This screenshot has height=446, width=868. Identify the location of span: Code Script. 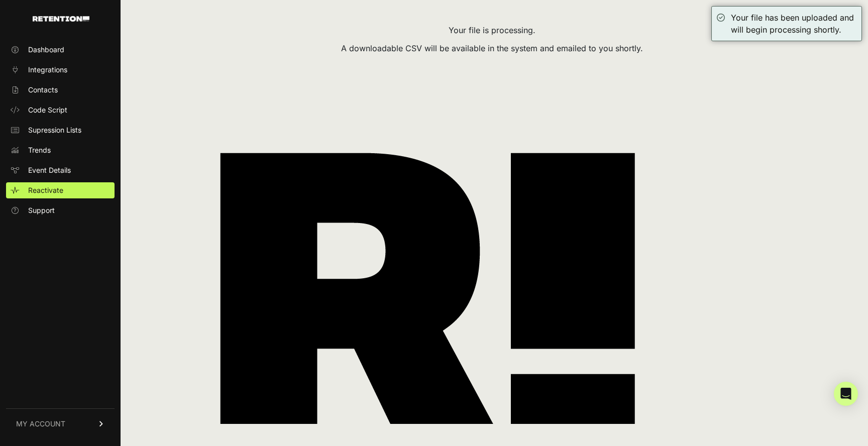
(48, 110).